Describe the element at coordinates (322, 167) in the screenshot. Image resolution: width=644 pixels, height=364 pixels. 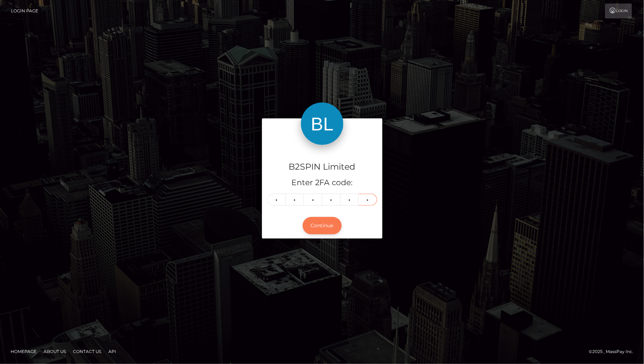
I see `h4: B2SPIN Limited` at that location.